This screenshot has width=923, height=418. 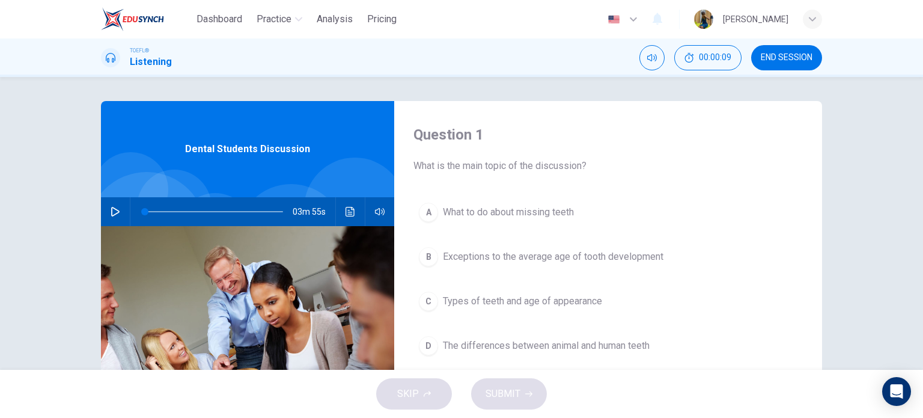 I want to click on a: Analysis, so click(x=335, y=19).